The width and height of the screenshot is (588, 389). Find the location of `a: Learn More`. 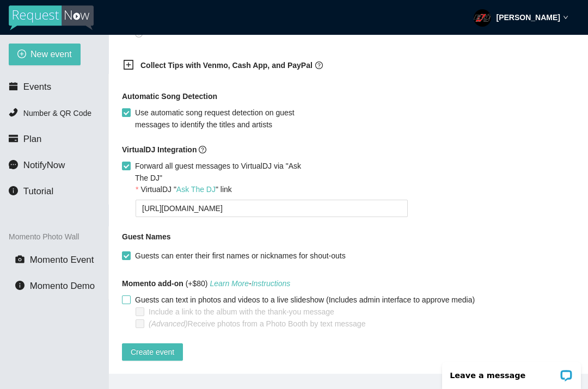

a: Learn More is located at coordinates (229, 284).